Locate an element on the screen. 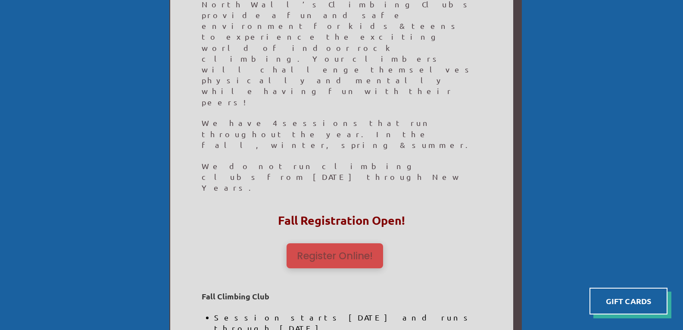 This screenshot has height=330, width=683. span: Fall Registration Open! is located at coordinates (341, 220).